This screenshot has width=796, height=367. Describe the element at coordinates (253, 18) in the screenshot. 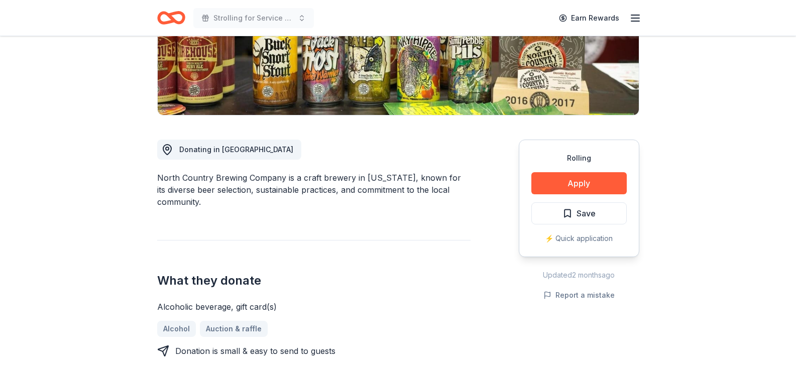

I see `span: Strolling for Service Dogs` at that location.